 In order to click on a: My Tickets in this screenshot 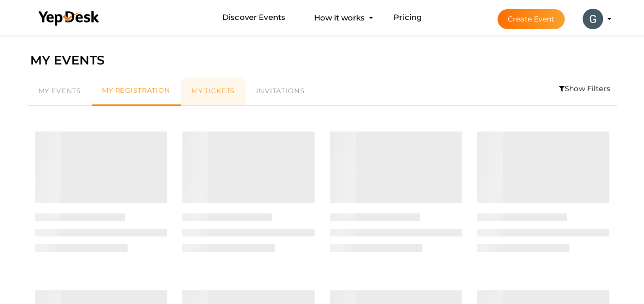, I will do `click(213, 91)`.